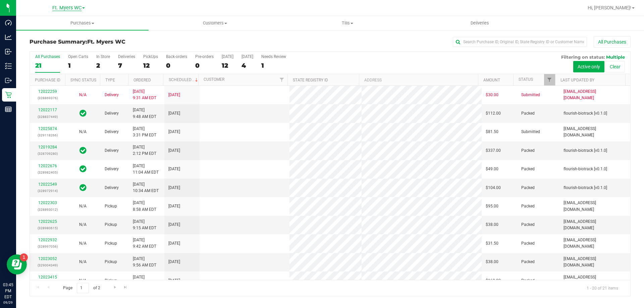  What do you see at coordinates (48, 166) in the screenshot?
I see `a: 12022676` at bounding box center [48, 166].